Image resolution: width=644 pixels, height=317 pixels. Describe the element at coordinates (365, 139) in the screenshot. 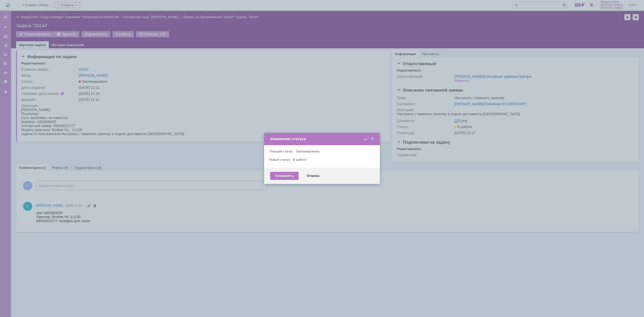

I see `span: Свернуть (Ctrl + M)` at that location.